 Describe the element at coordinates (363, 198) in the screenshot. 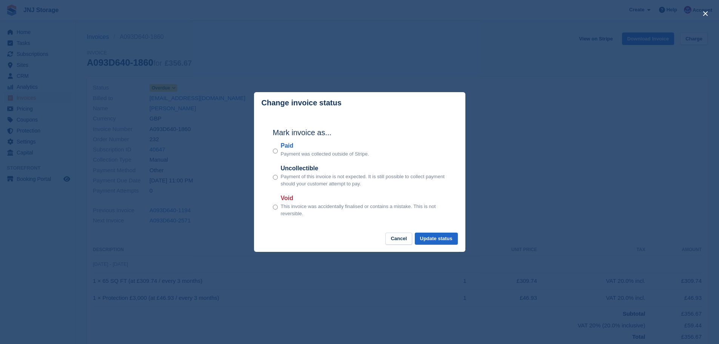

I see `label: Void` at that location.